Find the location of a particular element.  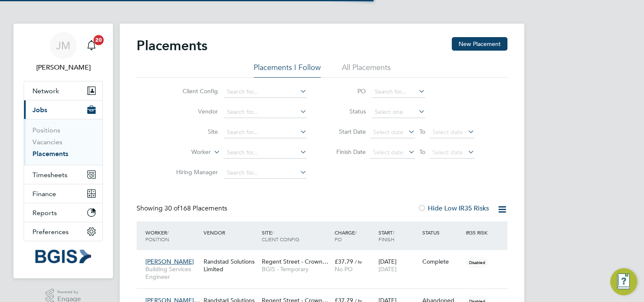

label: Finish Date is located at coordinates (347, 152).